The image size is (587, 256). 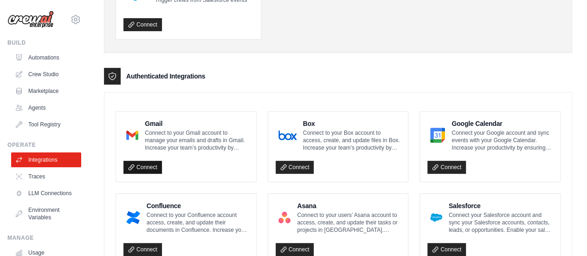 I want to click on h4: Google Calendar, so click(x=502, y=123).